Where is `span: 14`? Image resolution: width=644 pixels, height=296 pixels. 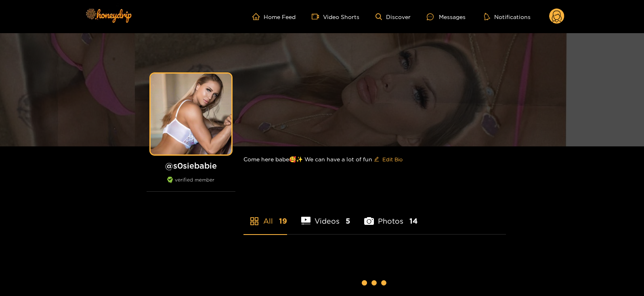
span: 14 is located at coordinates (413, 221).